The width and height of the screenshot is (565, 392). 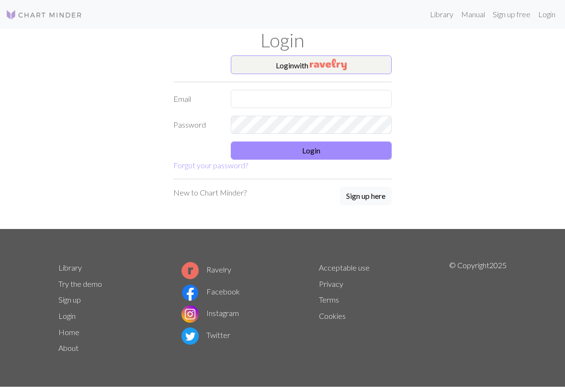 What do you see at coordinates (211, 165) in the screenshot?
I see `a: Forgot your password?` at bounding box center [211, 165].